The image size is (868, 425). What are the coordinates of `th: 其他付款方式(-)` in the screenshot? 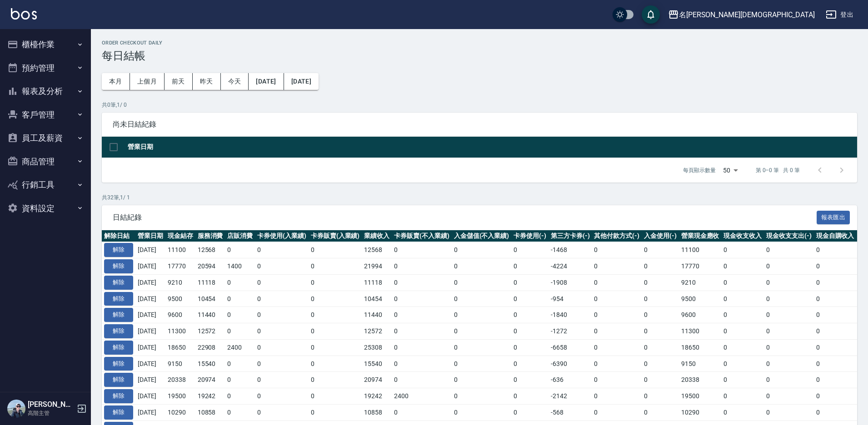 It's located at (617, 236).